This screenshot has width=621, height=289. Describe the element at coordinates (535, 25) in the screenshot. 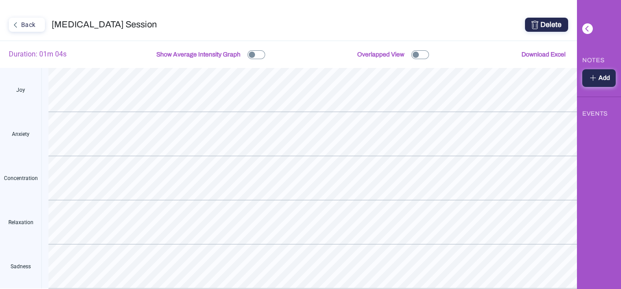

I see `img: trashcan.png` at that location.